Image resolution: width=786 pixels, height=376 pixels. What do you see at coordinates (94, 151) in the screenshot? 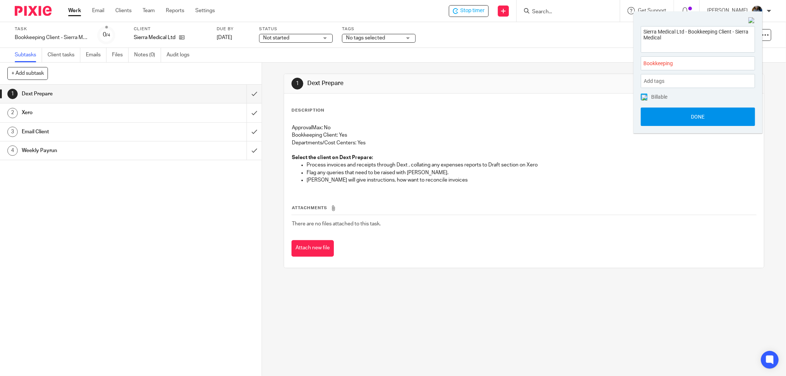
I see `h1: Weekly Payrun` at bounding box center [94, 151].